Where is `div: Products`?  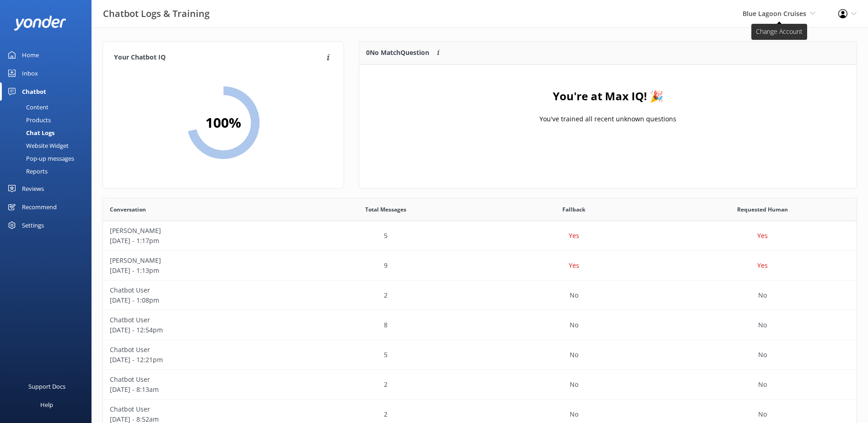 div: Products is located at coordinates (28, 120).